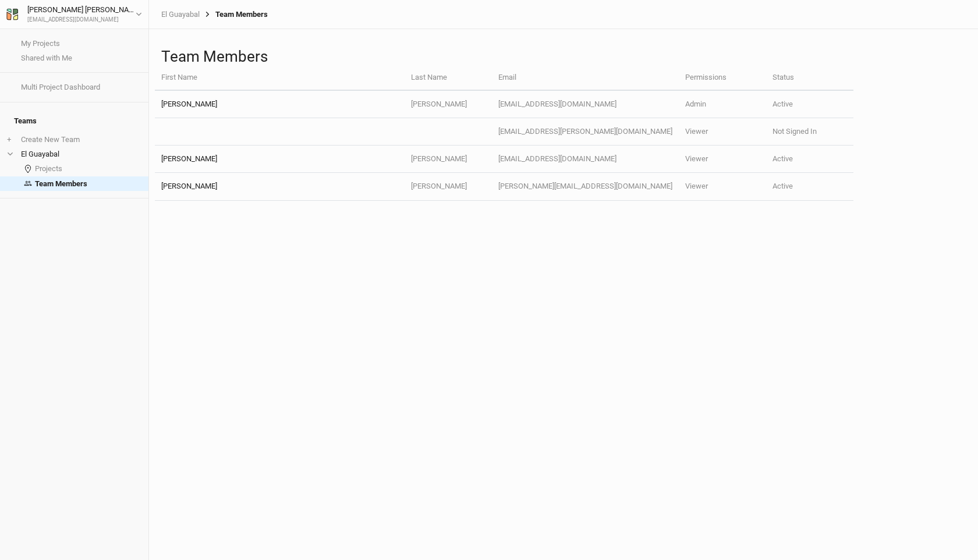 The height and width of the screenshot is (560, 978). I want to click on th: Status, so click(810, 78).